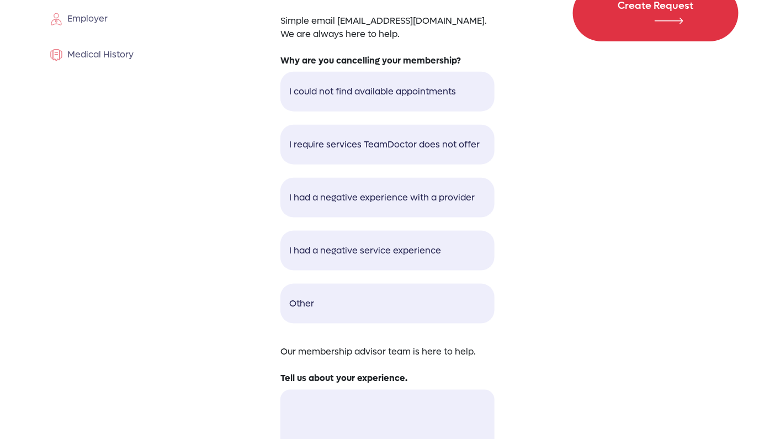  Describe the element at coordinates (99, 19) in the screenshot. I see `a: Employer` at that location.